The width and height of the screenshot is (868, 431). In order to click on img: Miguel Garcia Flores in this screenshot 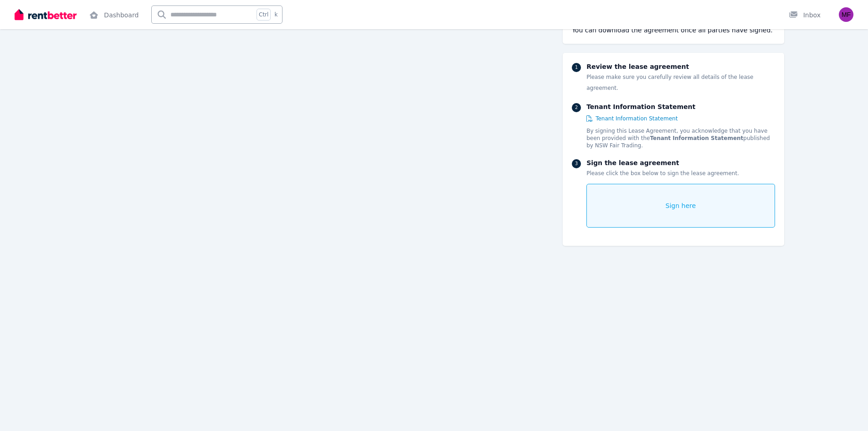, I will do `click(846, 15)`.